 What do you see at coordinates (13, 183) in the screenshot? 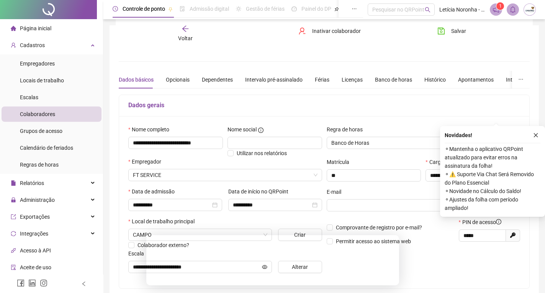
I see `span: file` at bounding box center [13, 183].